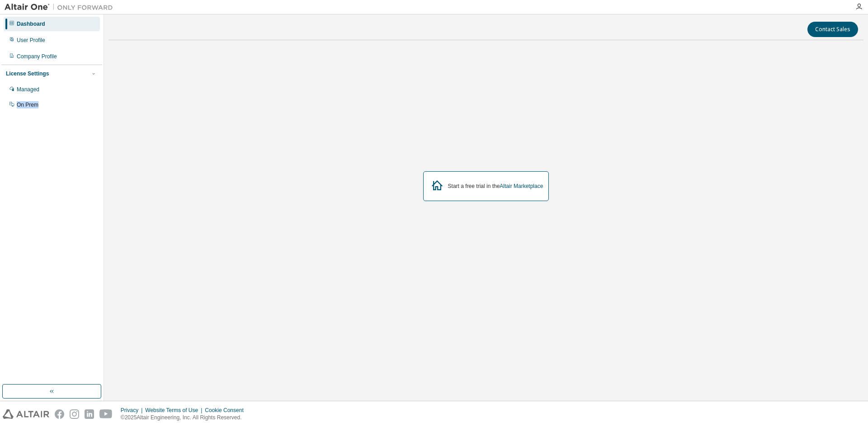  I want to click on img: instagram.svg, so click(74, 414).